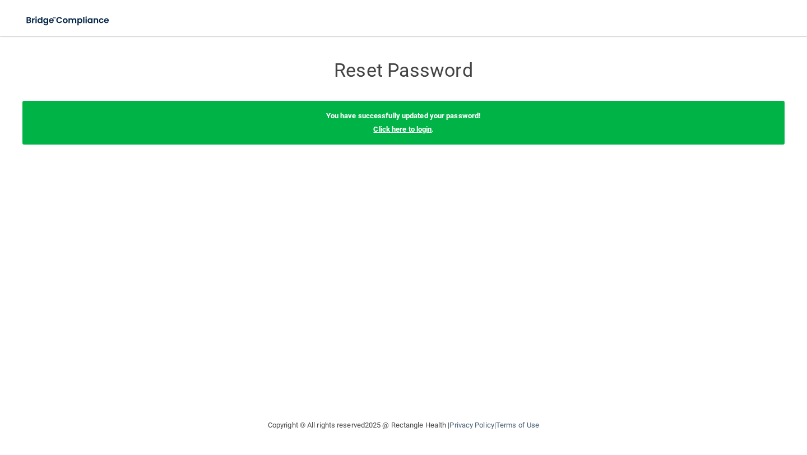 Image resolution: width=807 pixels, height=455 pixels. Describe the element at coordinates (68, 20) in the screenshot. I see `img: bridge_compliance_login_screen.278c3ca4.svg` at that location.